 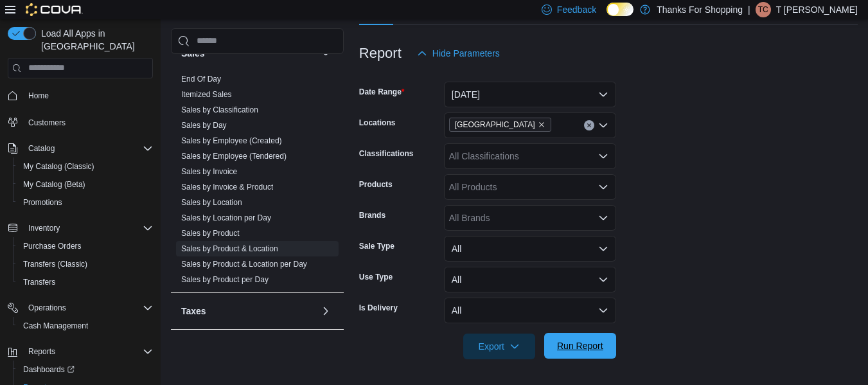 What do you see at coordinates (382, 92) in the screenshot?
I see `label: Date Range` at bounding box center [382, 92].